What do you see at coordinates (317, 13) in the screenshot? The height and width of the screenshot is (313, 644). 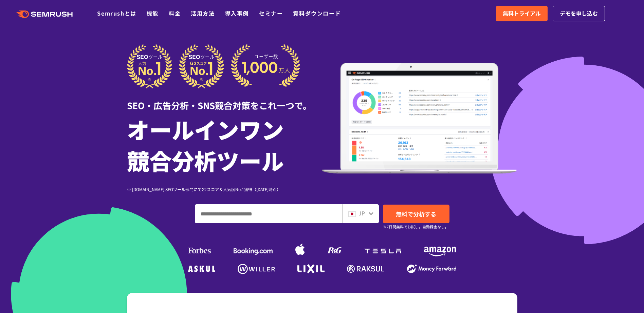 I see `a: 資料ダウンロード` at bounding box center [317, 13].